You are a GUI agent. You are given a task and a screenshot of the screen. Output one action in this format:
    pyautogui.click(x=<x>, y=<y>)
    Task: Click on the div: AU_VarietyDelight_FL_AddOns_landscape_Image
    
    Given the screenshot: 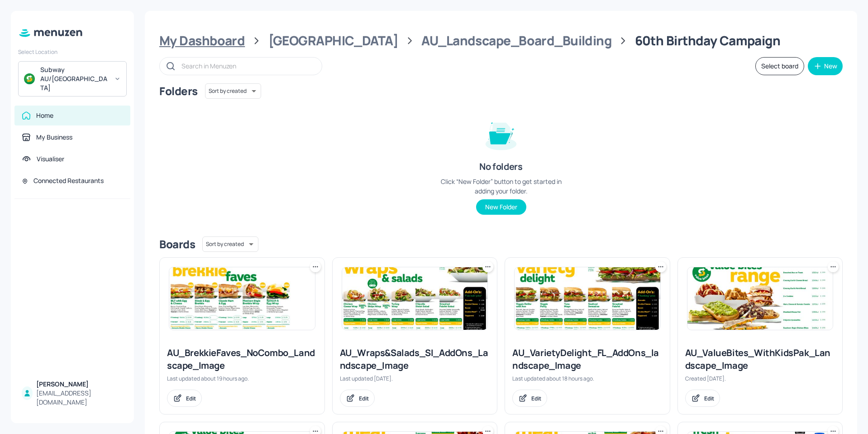 What is the action you would take?
    pyautogui.click(x=587, y=359)
    